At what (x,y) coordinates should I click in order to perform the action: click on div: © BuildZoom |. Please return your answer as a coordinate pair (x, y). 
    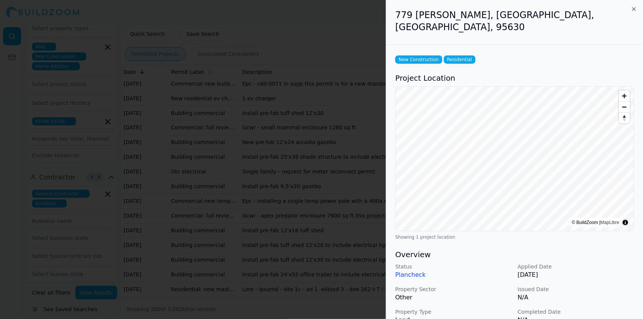
    Looking at the image, I should click on (595, 222).